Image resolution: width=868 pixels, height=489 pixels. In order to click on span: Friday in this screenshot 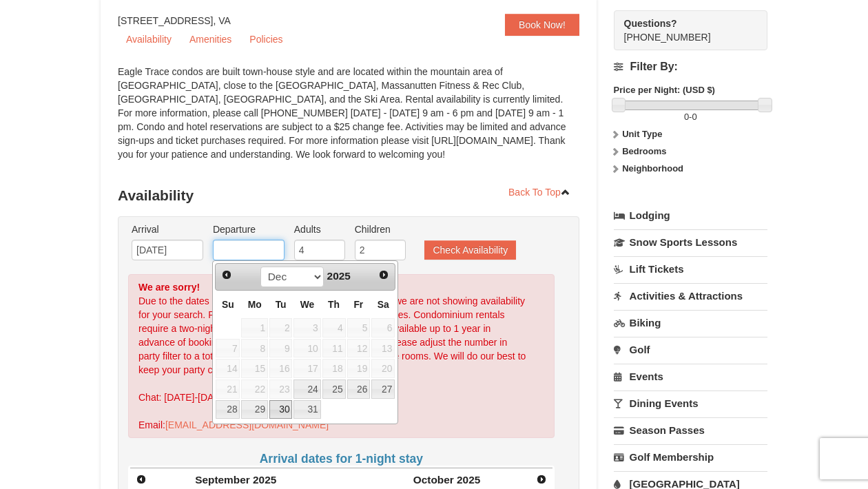, I will do `click(358, 304)`.